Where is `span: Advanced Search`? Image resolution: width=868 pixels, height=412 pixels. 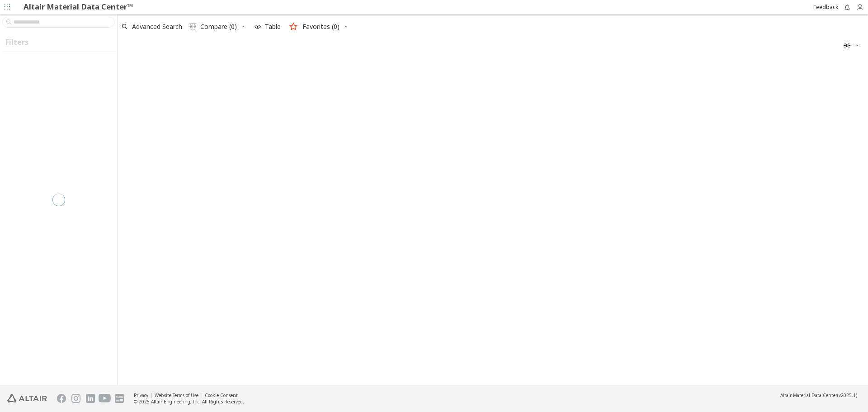
span: Advanced Search is located at coordinates (157, 26).